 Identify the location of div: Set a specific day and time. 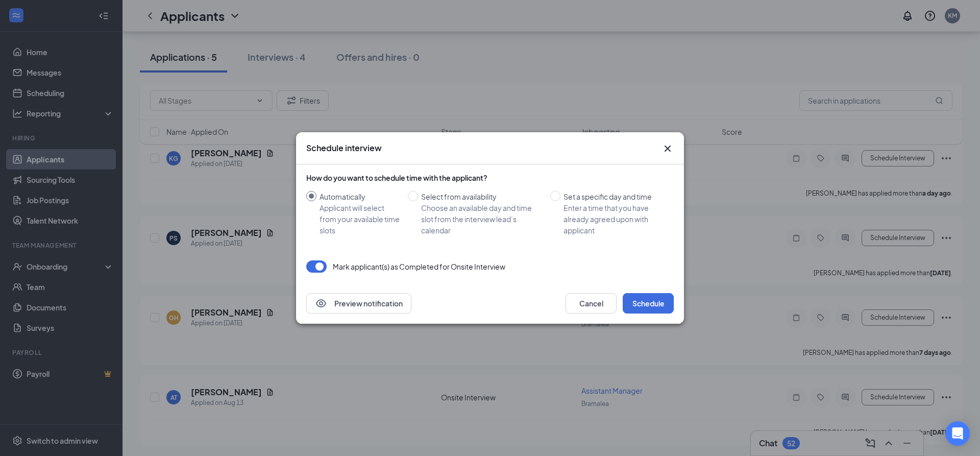
(615, 197).